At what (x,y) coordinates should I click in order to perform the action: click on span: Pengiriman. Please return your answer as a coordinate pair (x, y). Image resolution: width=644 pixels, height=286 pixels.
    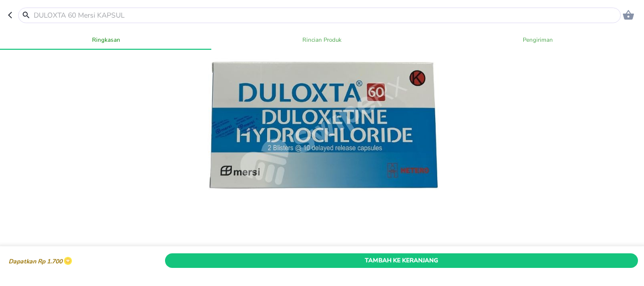
    Looking at the image, I should click on (538, 40).